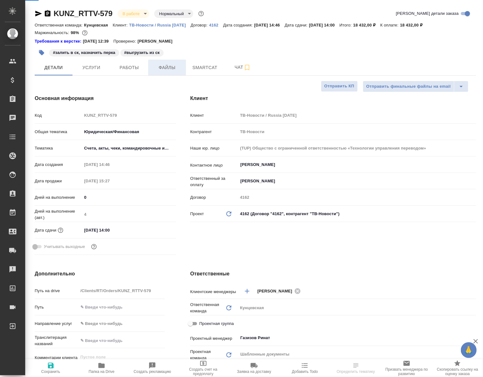  What do you see at coordinates (339, 86) in the screenshot?
I see `button: Отправить КП` at bounding box center [339, 86].